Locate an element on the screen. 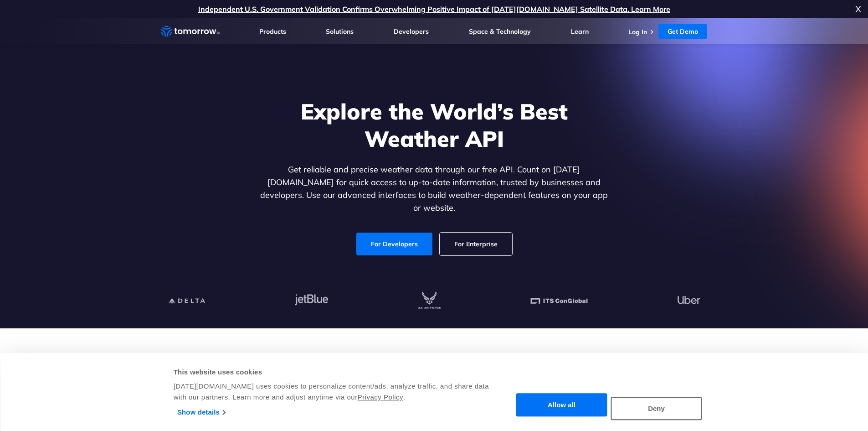 Image resolution: width=868 pixels, height=431 pixels. a: Space & Technology is located at coordinates (500, 32).